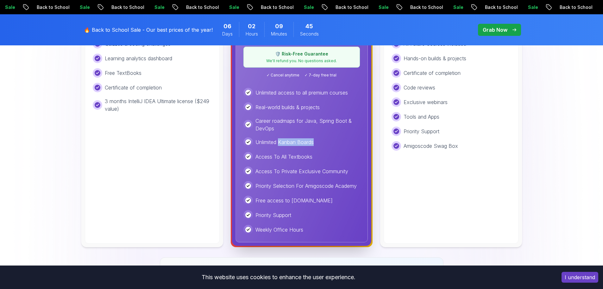 The width and height of the screenshot is (603, 289). Describe the element at coordinates (279, 229) in the screenshot. I see `p: Weekly Office Hours` at that location.